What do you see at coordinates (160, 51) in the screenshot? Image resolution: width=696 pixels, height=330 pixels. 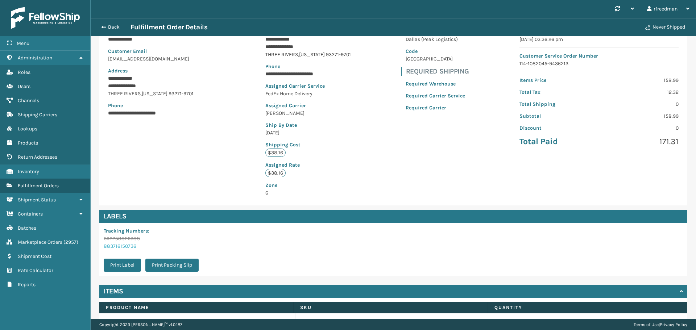 I see `p: Customer Email` at bounding box center [160, 51].